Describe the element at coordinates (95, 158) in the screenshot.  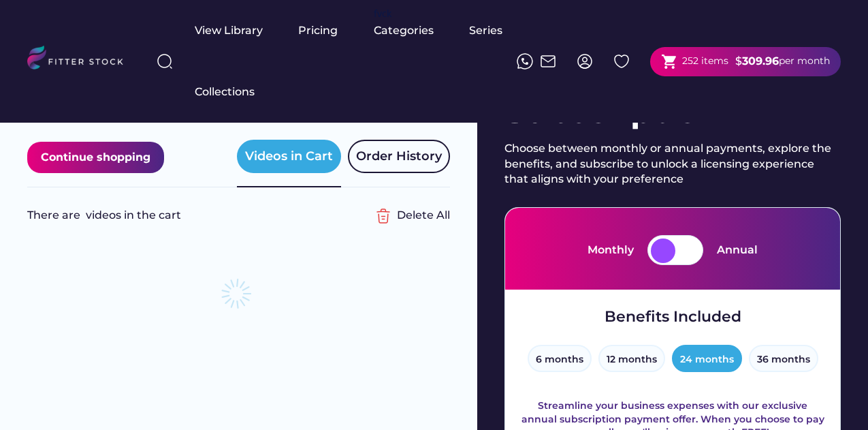
I see `div: Continue shopping` at that location.